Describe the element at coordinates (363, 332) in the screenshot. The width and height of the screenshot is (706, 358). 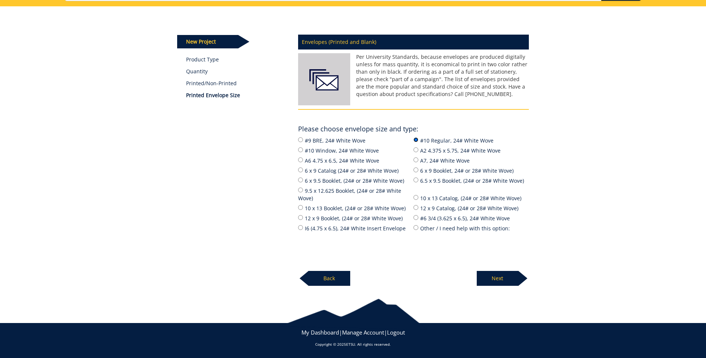
I see `a: Manage Account` at that location.